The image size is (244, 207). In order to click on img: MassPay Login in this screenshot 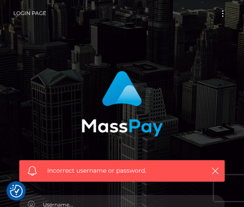, I will do `click(122, 103)`.